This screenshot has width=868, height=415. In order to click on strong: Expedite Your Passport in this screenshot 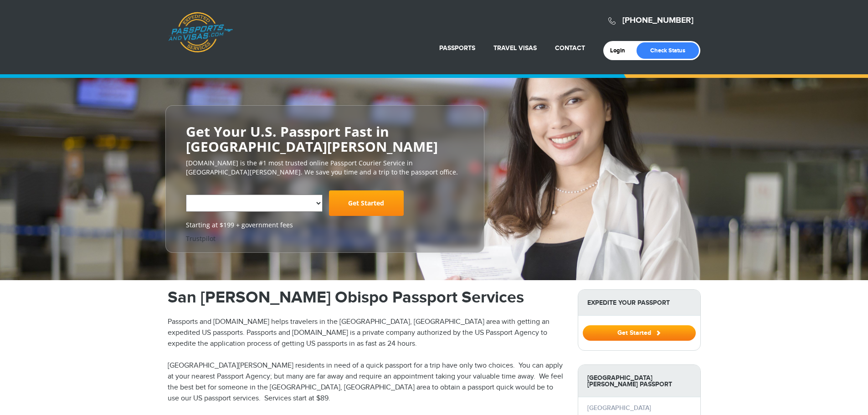, I will do `click(639, 302)`.